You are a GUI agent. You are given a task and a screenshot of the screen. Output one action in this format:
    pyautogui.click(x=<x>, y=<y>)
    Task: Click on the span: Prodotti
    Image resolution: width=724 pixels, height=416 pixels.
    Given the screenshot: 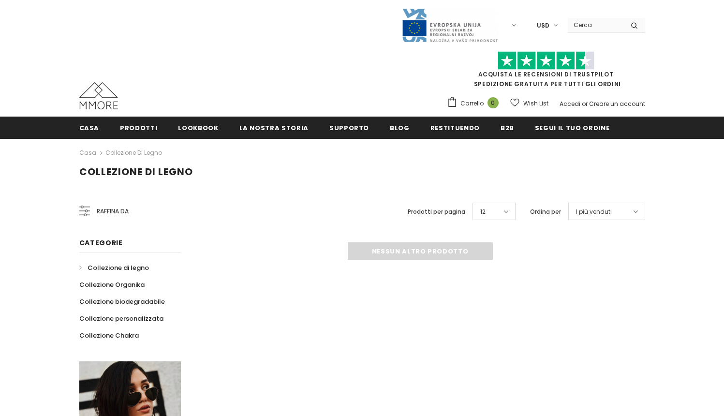 What is the action you would take?
    pyautogui.click(x=138, y=128)
    